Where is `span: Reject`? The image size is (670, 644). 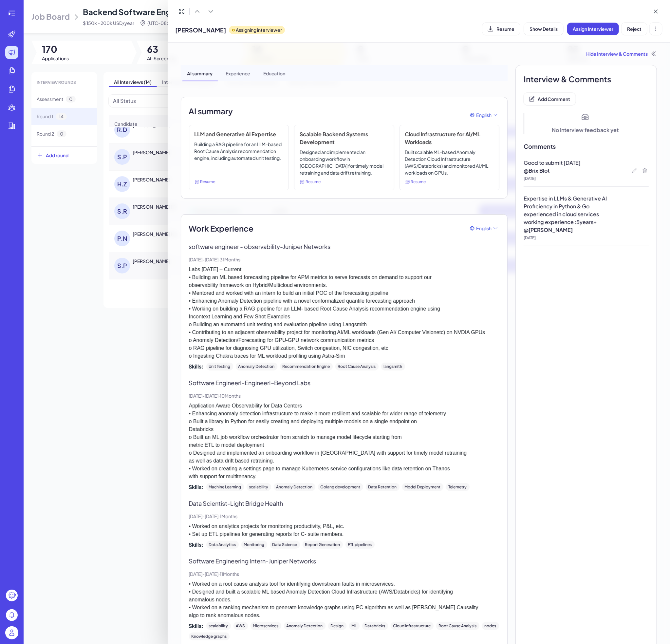 span: Reject is located at coordinates (634, 29).